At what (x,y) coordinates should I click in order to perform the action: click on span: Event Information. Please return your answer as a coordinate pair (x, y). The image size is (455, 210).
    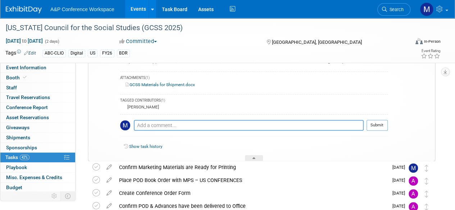
    Looking at the image, I should click on (26, 68).